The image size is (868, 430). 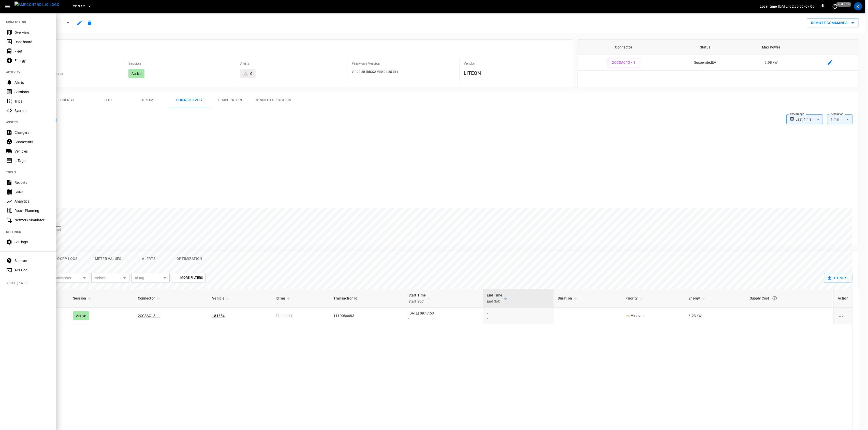 What do you see at coordinates (844, 5) in the screenshot?
I see `span: just now` at bounding box center [844, 5].